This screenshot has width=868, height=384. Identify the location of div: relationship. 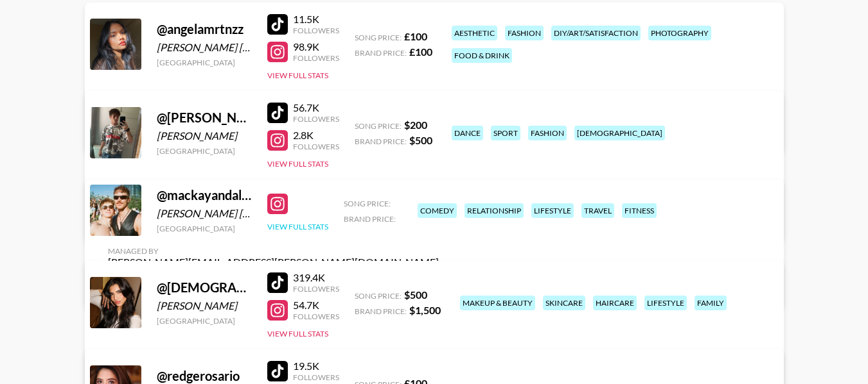
(494, 211).